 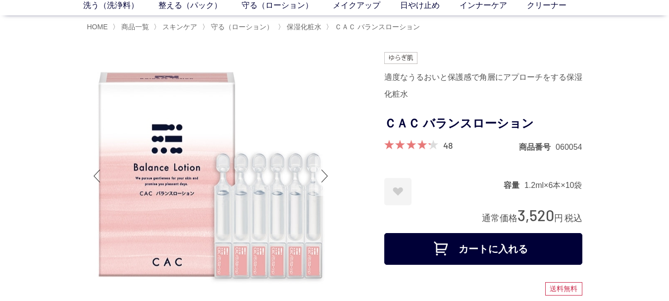 What do you see at coordinates (241, 27) in the screenshot?
I see `a: 守る（ローション）` at bounding box center [241, 27].